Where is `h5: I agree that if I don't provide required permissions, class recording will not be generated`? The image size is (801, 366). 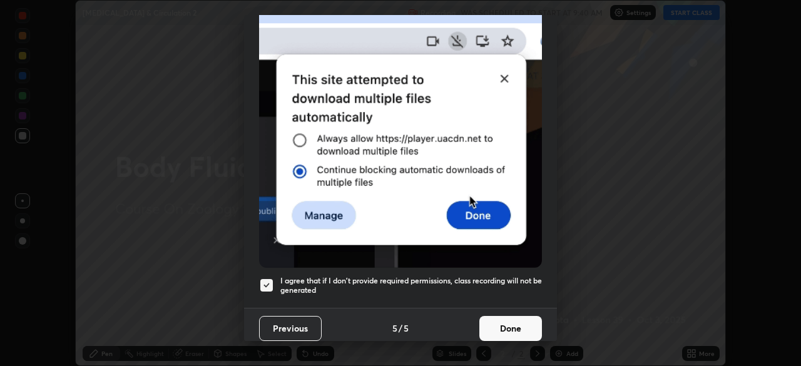 h5: I agree that if I don't provide required permissions, class recording will not be generated is located at coordinates (411, 285).